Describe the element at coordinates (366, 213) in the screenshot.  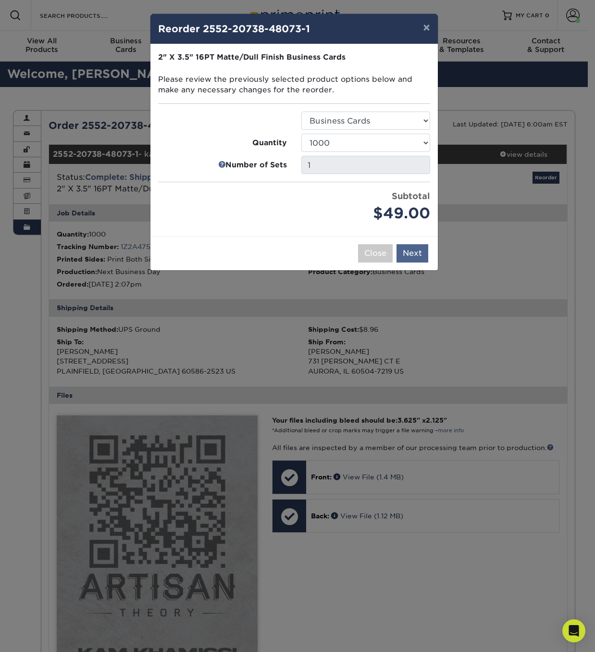
I see `div: $49.00` at that location.